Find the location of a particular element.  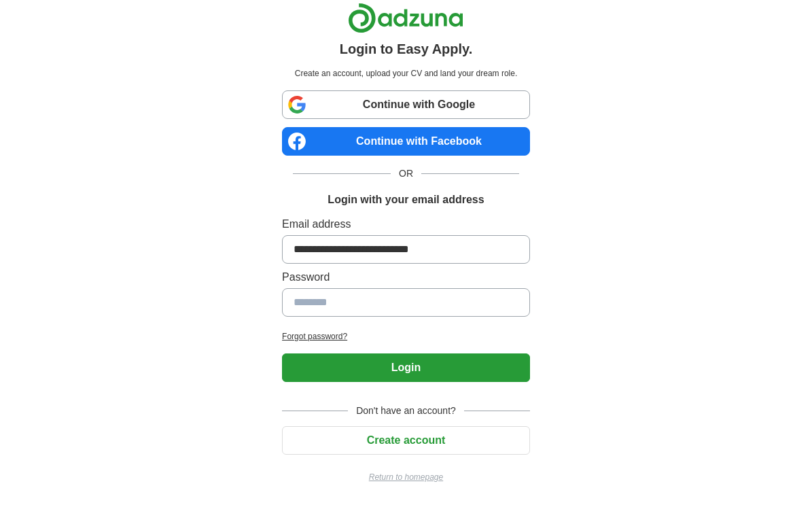

a: Create account is located at coordinates (406, 439).